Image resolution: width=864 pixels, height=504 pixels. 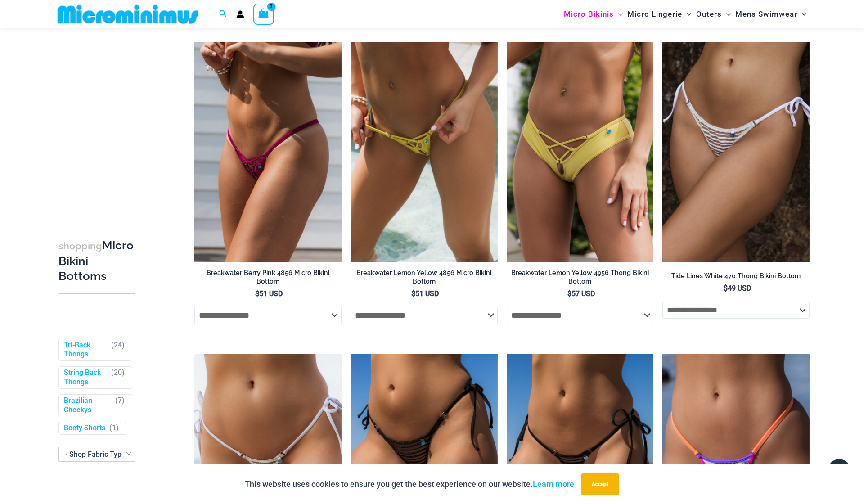 I want to click on a: Booty Shorts, so click(x=84, y=428).